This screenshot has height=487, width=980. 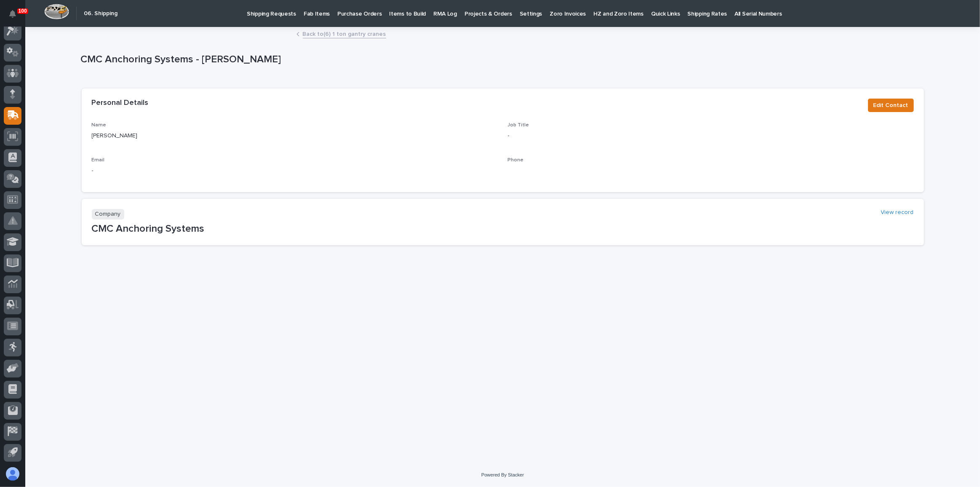 What do you see at coordinates (56, 12) in the screenshot?
I see `img: Workspace Logo` at bounding box center [56, 12].